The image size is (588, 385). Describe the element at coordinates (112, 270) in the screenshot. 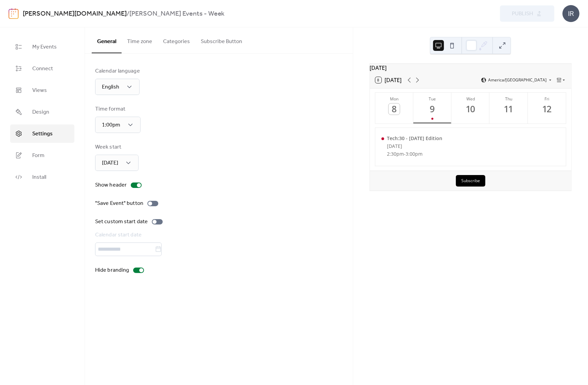

I see `div: Hide branding` at that location.